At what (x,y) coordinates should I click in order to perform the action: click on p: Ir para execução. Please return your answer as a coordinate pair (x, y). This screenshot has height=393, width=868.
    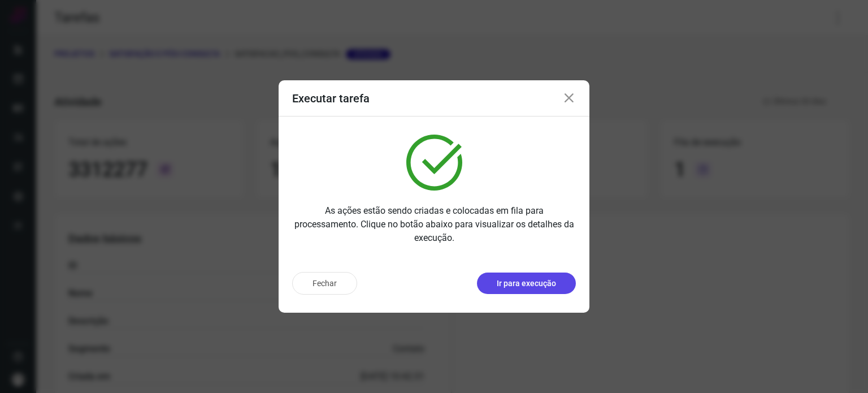
    Looking at the image, I should click on (526, 283).